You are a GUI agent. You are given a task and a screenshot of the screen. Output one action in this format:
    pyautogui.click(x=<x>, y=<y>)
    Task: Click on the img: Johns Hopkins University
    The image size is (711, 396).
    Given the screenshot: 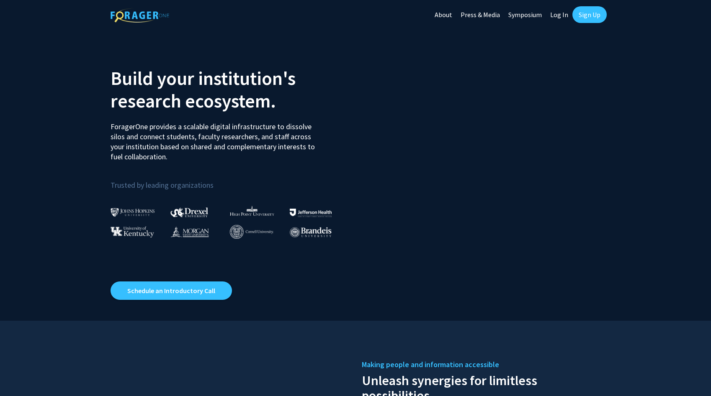 What is the action you would take?
    pyautogui.click(x=133, y=212)
    